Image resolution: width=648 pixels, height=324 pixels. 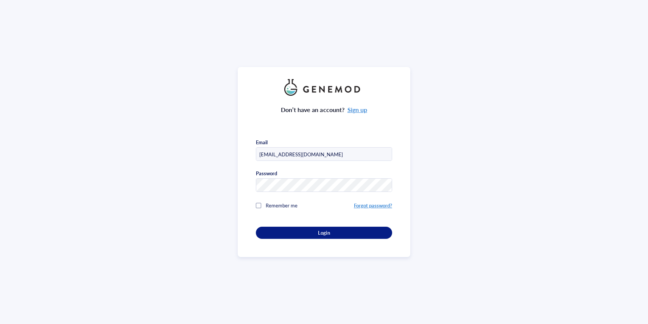 What do you see at coordinates (357, 109) in the screenshot?
I see `a: Sign up` at bounding box center [357, 109].